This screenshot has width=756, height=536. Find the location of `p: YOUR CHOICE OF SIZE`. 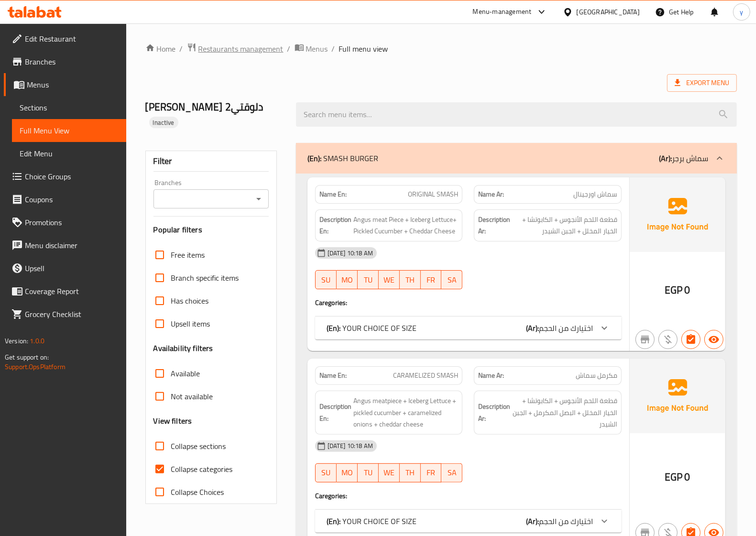

p: YOUR CHOICE OF SIZE is located at coordinates (372, 328).